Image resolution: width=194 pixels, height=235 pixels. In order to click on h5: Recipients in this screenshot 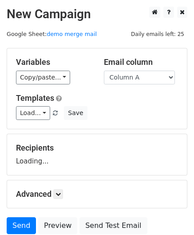, I will do `click(97, 148)`.